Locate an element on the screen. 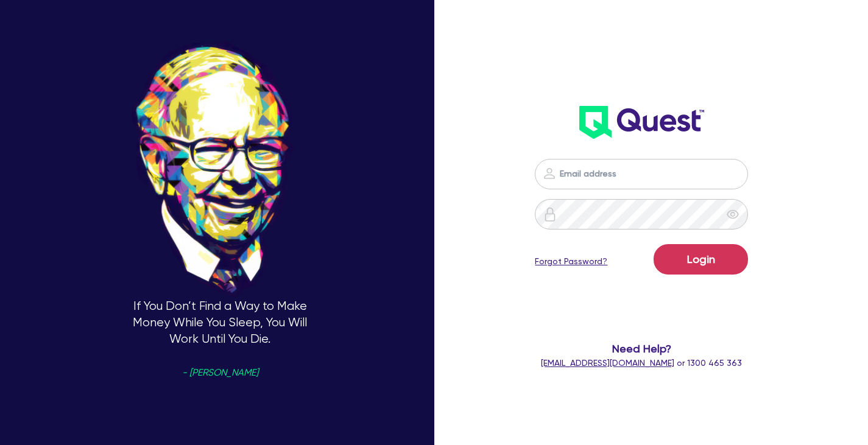 The width and height of the screenshot is (868, 445). img: wH2k97JdezQIQAAAABJRU5ErkJggg== is located at coordinates (641, 123).